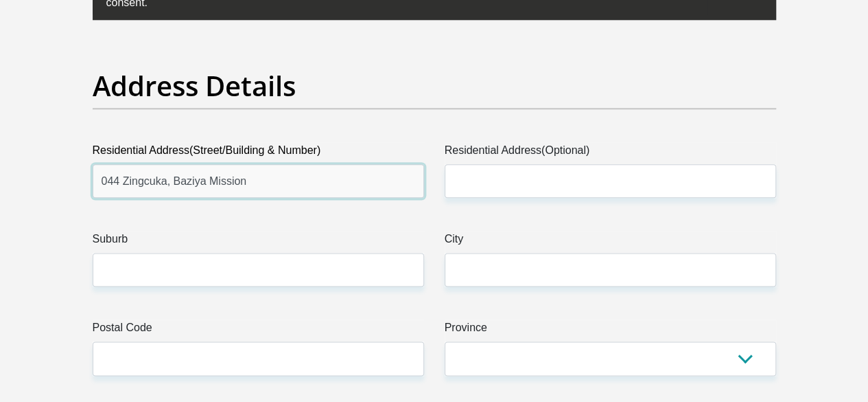  What do you see at coordinates (258, 241) in the screenshot?
I see `label: Suburb` at bounding box center [258, 241].